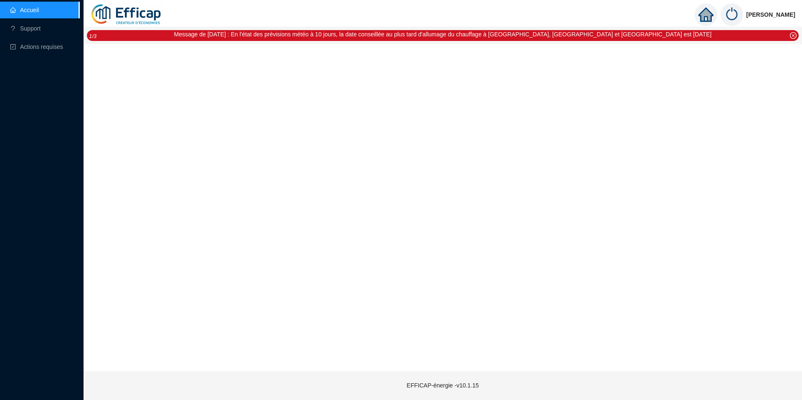 Image resolution: width=802 pixels, height=400 pixels. What do you see at coordinates (25, 28) in the screenshot?
I see `a: questionSupport` at bounding box center [25, 28].